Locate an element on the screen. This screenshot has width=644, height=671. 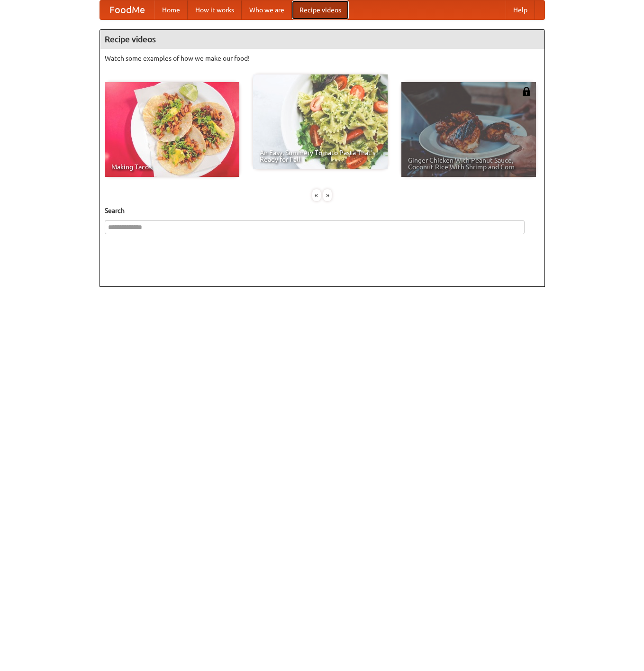
a: Help is located at coordinates (520, 10).